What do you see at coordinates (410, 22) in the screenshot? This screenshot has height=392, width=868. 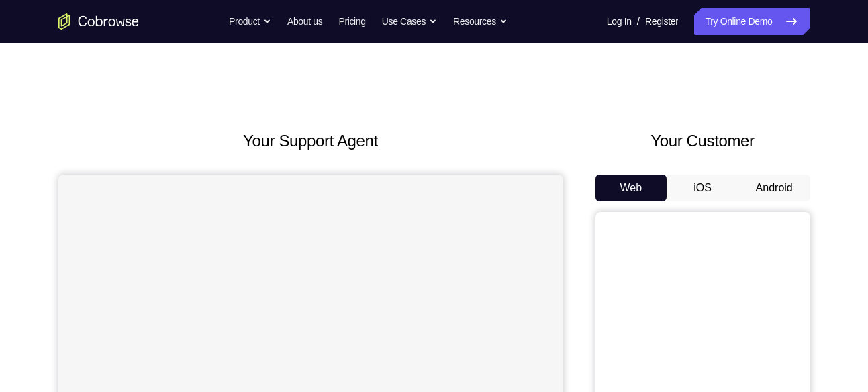 I see `button: Use Cases` at bounding box center [410, 22].